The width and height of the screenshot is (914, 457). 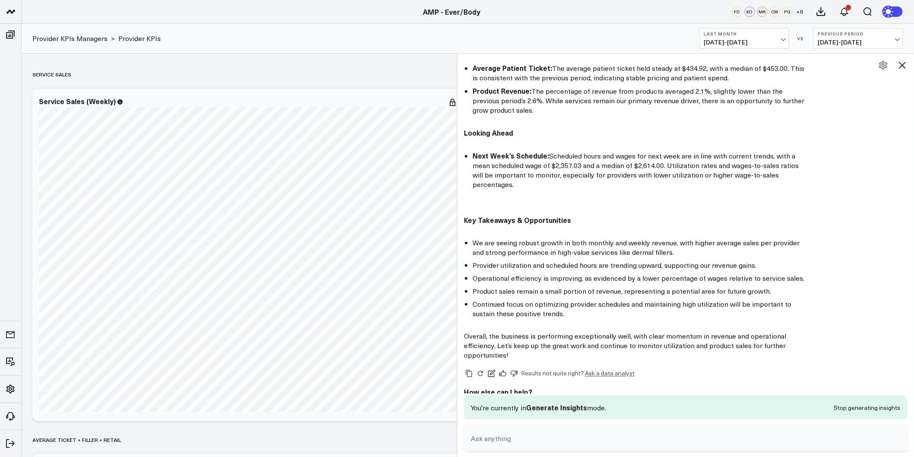 What do you see at coordinates (488, 133) in the screenshot?
I see `strong: Looking Ahead` at bounding box center [488, 133].